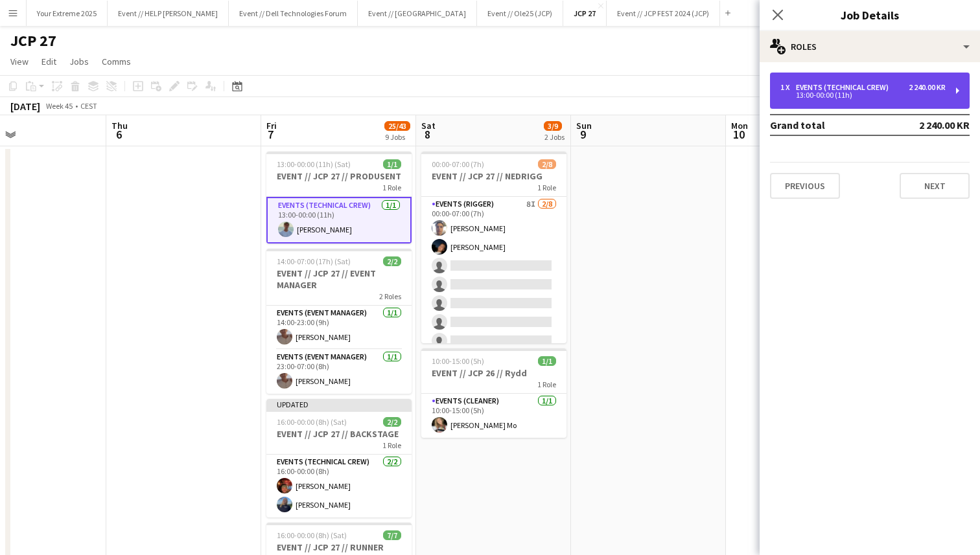  I want to click on span: 8, so click(427, 134).